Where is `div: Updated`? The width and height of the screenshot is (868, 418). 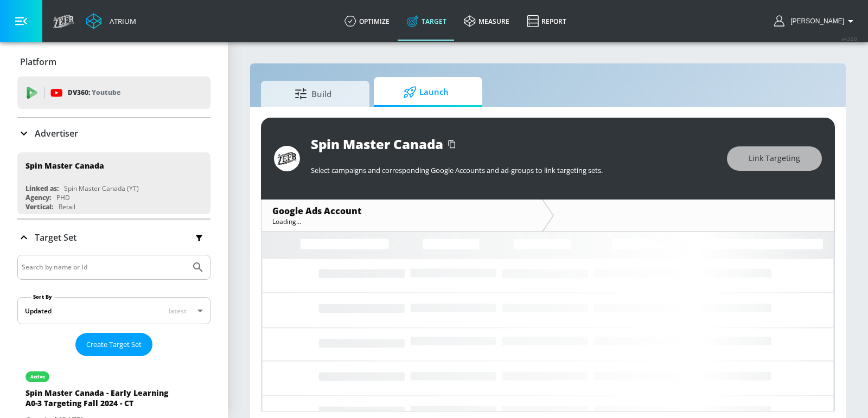 div: Updated is located at coordinates (38, 311).